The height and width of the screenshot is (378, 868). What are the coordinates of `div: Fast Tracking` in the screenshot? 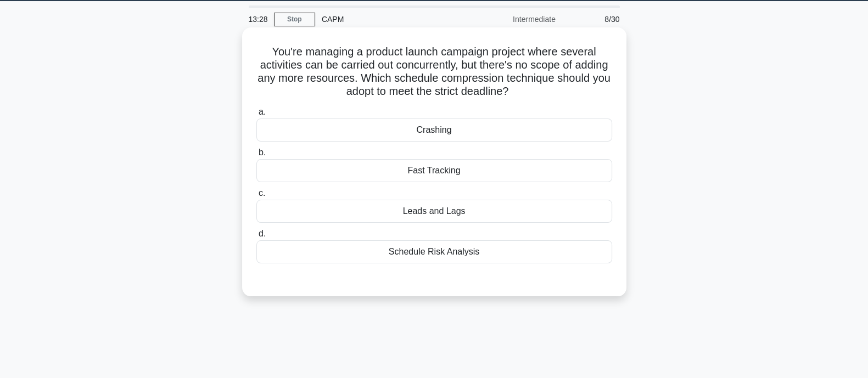 It's located at (434, 171).